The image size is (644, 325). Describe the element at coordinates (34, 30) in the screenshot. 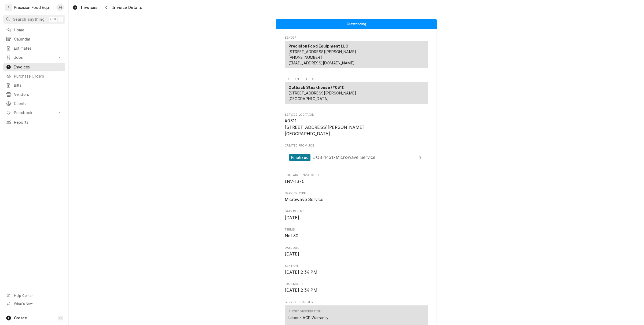

I see `a: Home` at that location.